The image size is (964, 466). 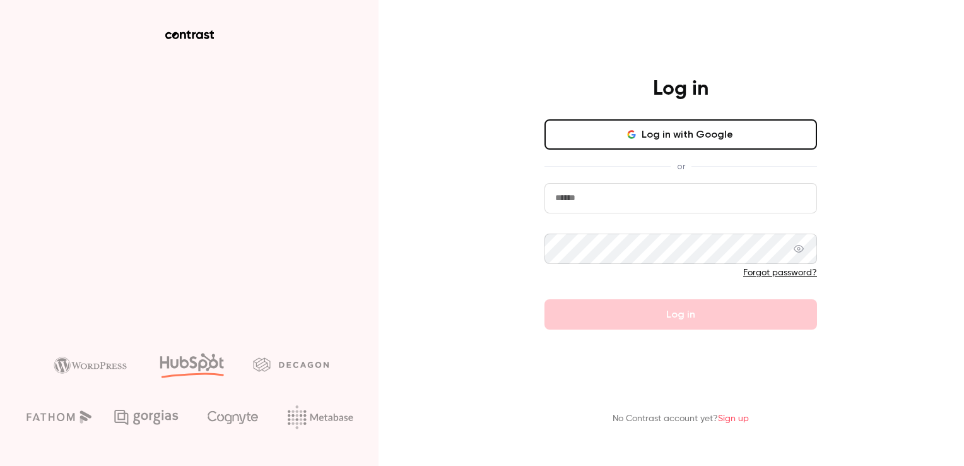 I want to click on a: Sign up, so click(x=733, y=418).